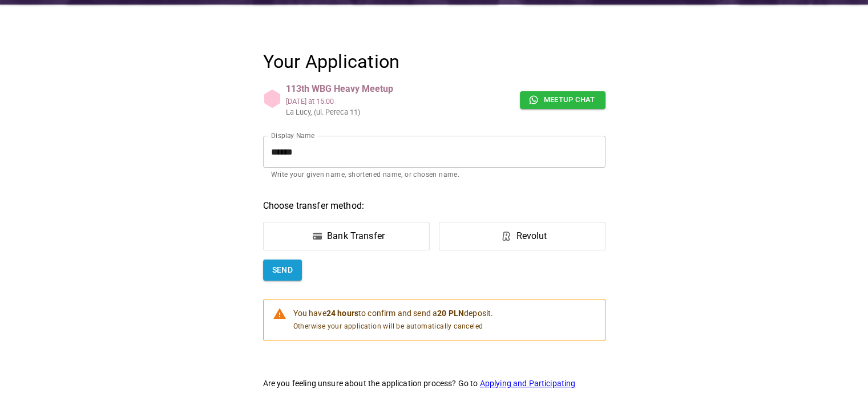 Image resolution: width=868 pixels, height=401 pixels. What do you see at coordinates (393, 313) in the screenshot?
I see `p: You have to confirm and send a deposit.` at bounding box center [393, 313].